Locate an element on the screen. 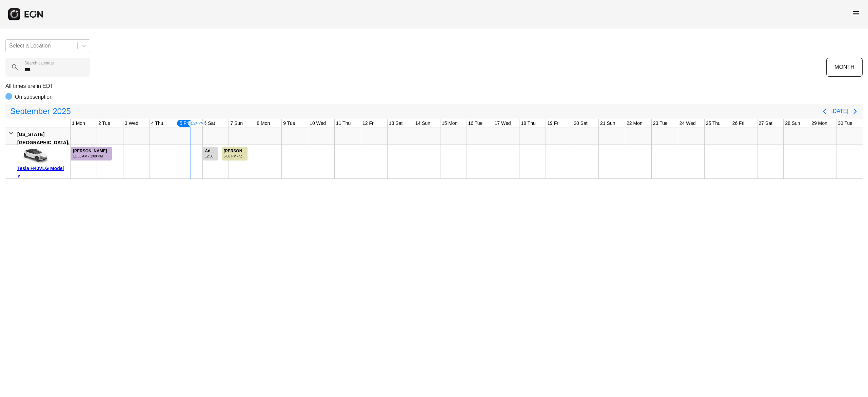 The height and width of the screenshot is (397, 868). div: 23 Tue is located at coordinates (660, 123).